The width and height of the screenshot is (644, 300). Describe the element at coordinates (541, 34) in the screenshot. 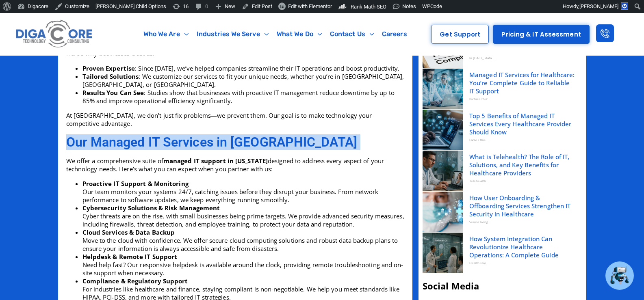

I see `span: Pricing & IT Assessment` at that location.